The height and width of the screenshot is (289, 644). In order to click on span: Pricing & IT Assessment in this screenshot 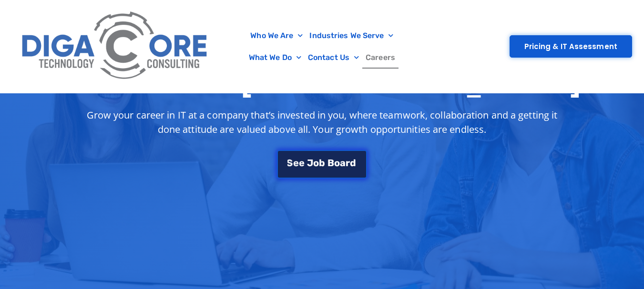, I will do `click(570, 46)`.